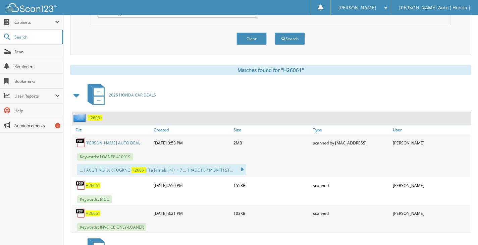  I want to click on div: Matches found for "H26061", so click(270, 70).